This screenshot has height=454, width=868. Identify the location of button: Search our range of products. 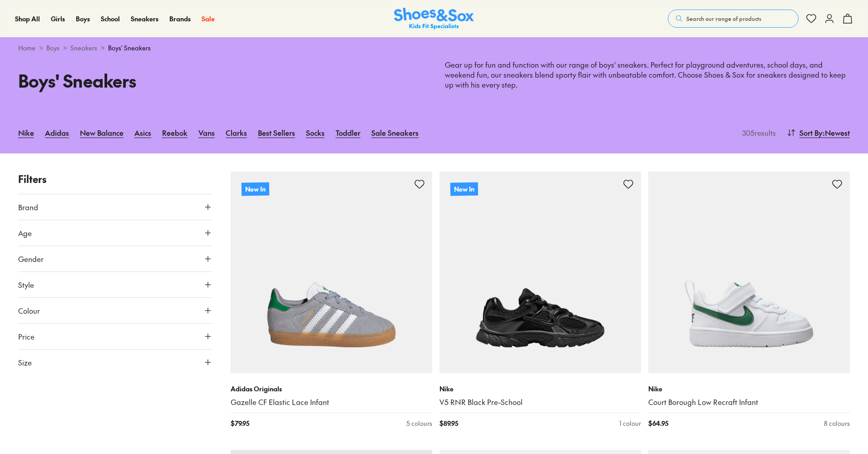
(733, 19).